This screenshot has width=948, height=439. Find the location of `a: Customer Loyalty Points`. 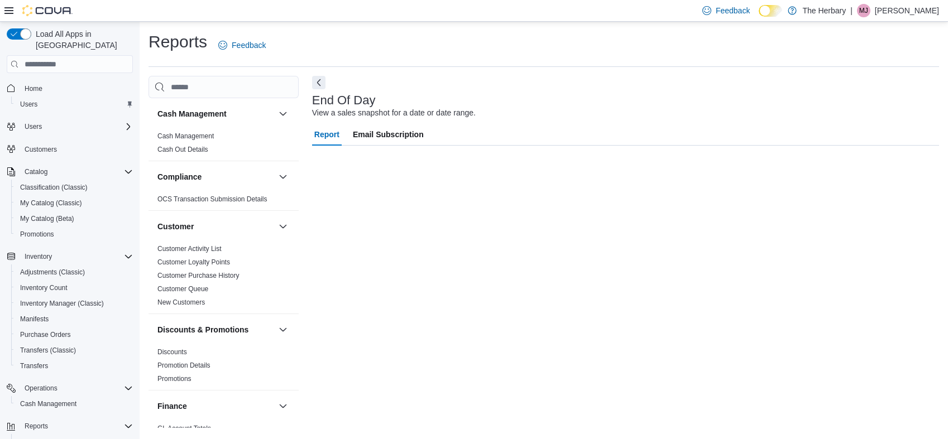

a: Customer Loyalty Points is located at coordinates (194, 262).